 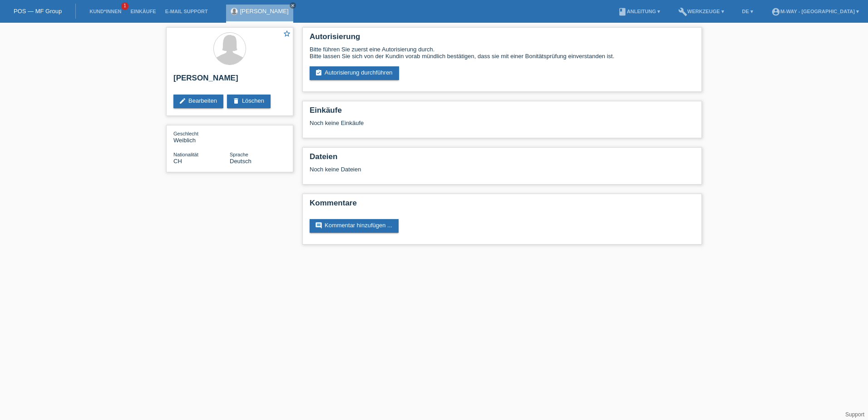 I want to click on a: bookAnleitung ▾, so click(x=639, y=11).